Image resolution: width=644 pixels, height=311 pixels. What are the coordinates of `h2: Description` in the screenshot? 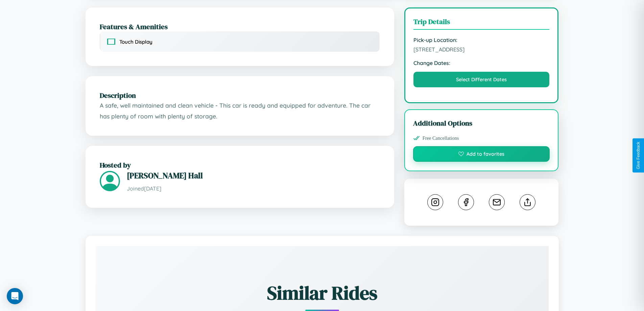 It's located at (240, 95).